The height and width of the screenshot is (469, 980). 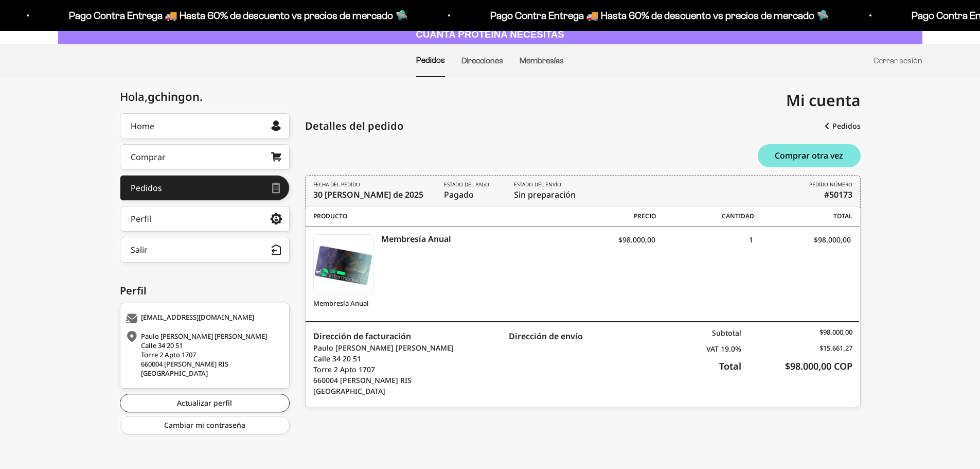 I want to click on span: Mi cuenta, so click(x=823, y=100).